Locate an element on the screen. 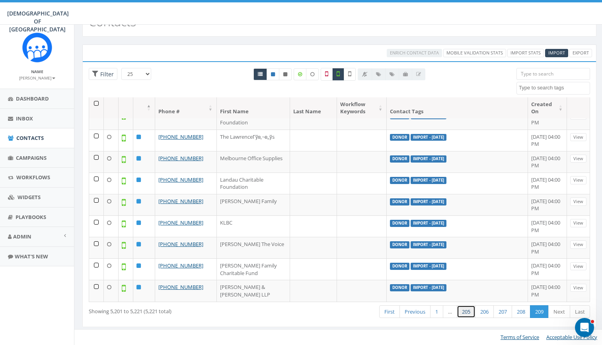 The width and height of the screenshot is (602, 345). input: Type to search is located at coordinates (553, 74).